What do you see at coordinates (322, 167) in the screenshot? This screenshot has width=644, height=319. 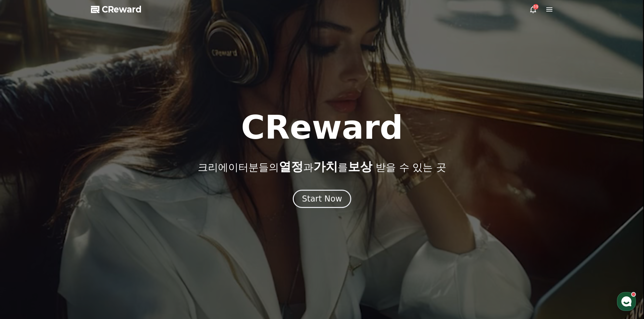 I see `p: 크리에이터분들의 과 를 받을 수 있는 곳` at bounding box center [322, 167].